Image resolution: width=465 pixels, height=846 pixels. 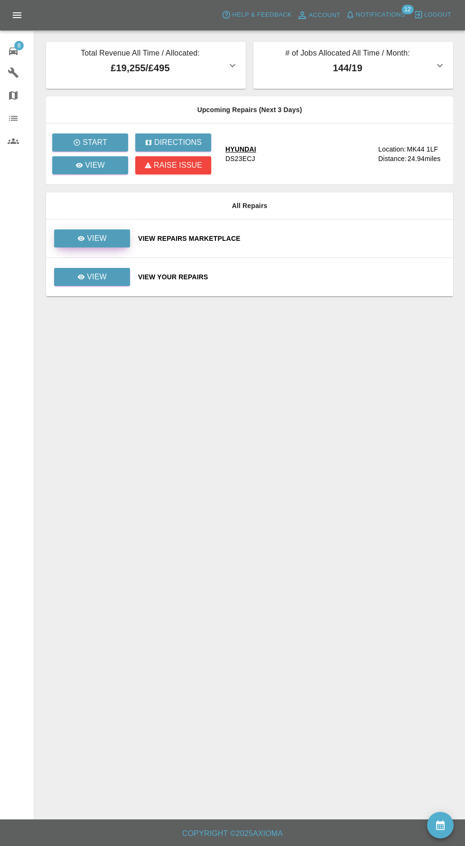 What do you see at coordinates (95, 142) in the screenshot?
I see `p: Start` at bounding box center [95, 142].